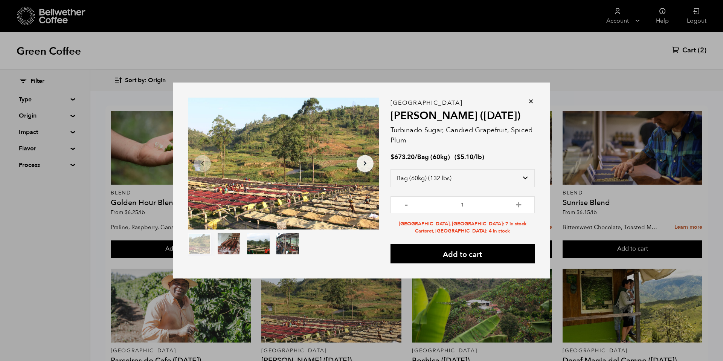  Describe the element at coordinates (15, 23) in the screenshot. I see `img: website_grey.svg` at that location.